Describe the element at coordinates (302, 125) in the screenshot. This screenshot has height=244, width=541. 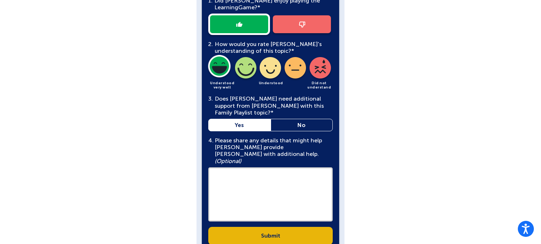
I see `a: No` at that location.